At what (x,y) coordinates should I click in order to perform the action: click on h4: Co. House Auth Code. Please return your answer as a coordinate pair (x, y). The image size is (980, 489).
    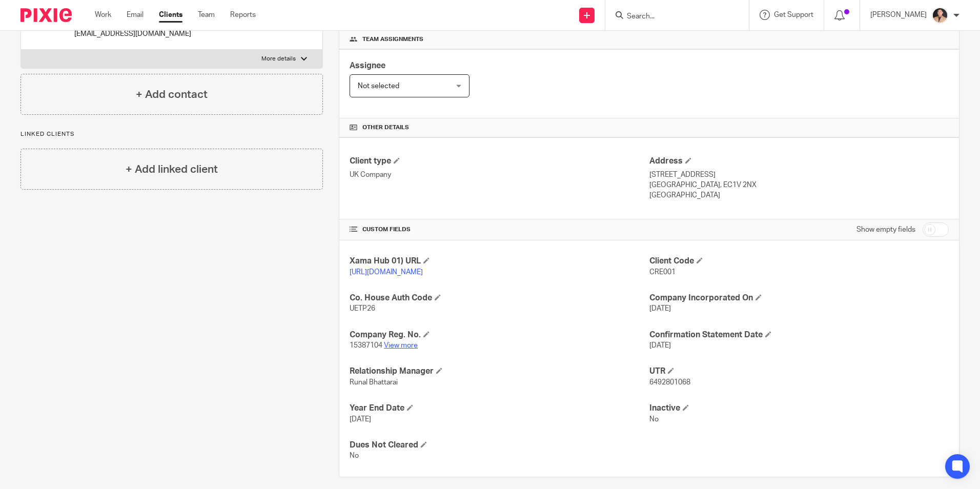
    Looking at the image, I should click on (500, 298).